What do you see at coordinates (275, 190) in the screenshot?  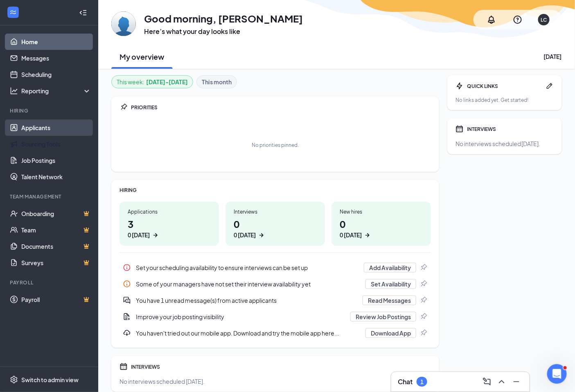 I see `div: HIRING` at bounding box center [275, 190].